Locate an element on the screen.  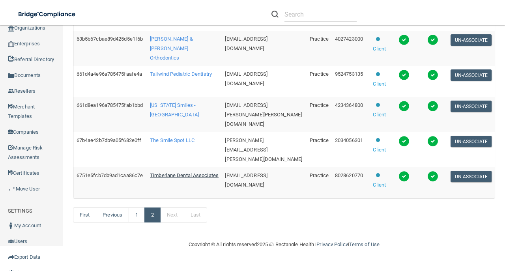
img: icon-users.e205127d.png is located at coordinates (11, 242).